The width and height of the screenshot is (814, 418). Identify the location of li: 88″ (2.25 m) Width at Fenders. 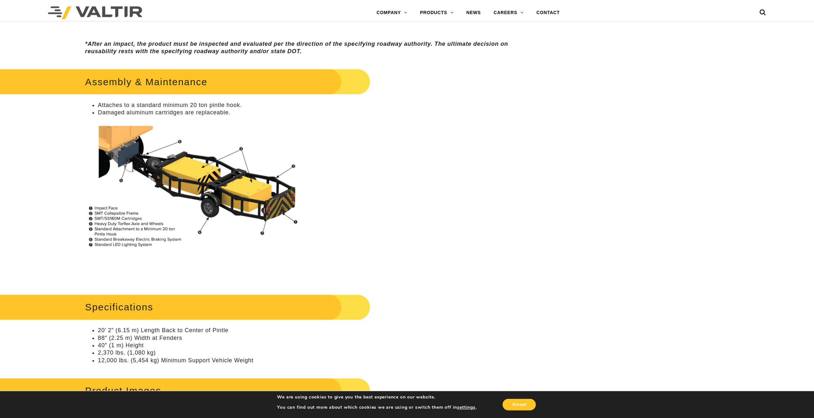
(312, 338).